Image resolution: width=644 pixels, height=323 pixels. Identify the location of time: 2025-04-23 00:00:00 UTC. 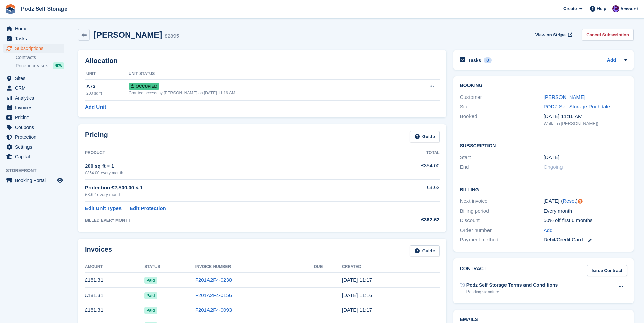
(551, 157).